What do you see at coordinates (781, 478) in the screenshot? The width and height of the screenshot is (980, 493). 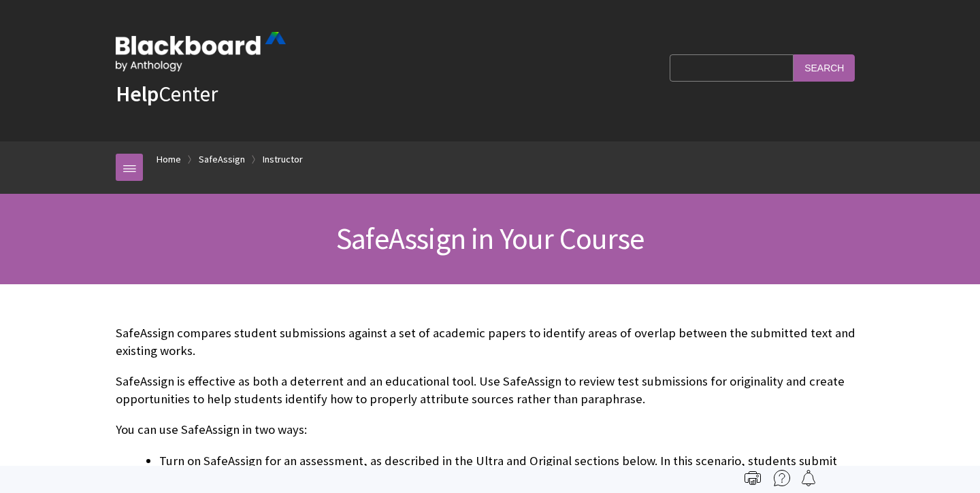 I see `img: More help` at bounding box center [781, 478].